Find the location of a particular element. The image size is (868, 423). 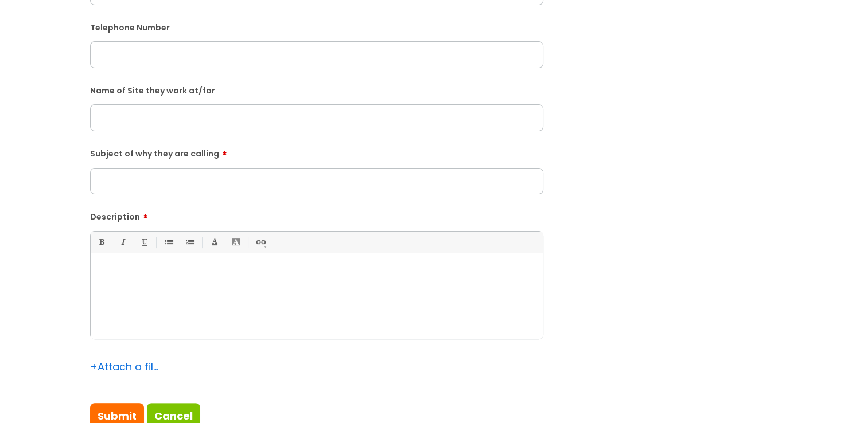

a: Bold (Ctrl-B) is located at coordinates (101, 242).